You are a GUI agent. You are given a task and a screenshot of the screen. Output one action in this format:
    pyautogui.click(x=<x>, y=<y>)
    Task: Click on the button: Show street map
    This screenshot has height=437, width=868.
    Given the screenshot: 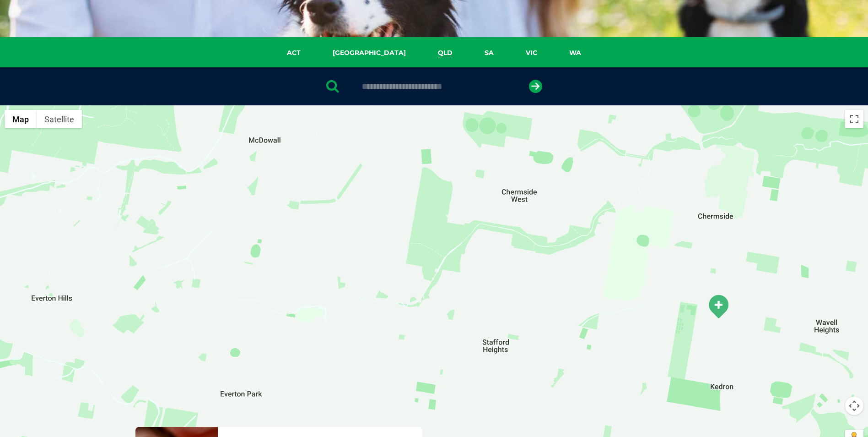 What is the action you would take?
    pyautogui.click(x=20, y=119)
    